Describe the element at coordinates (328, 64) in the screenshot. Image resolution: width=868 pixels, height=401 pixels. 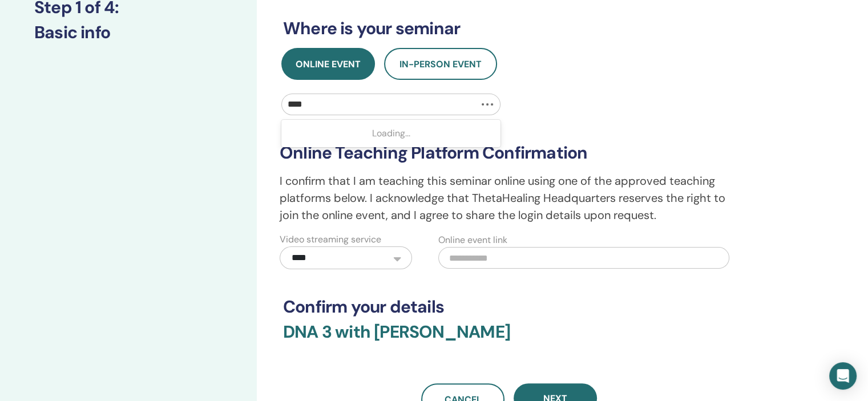
I see `button: Online Event` at that location.